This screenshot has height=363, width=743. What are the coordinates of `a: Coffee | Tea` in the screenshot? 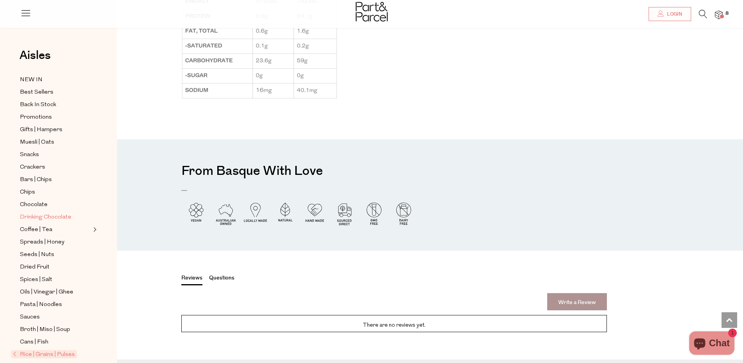 It's located at (55, 229).